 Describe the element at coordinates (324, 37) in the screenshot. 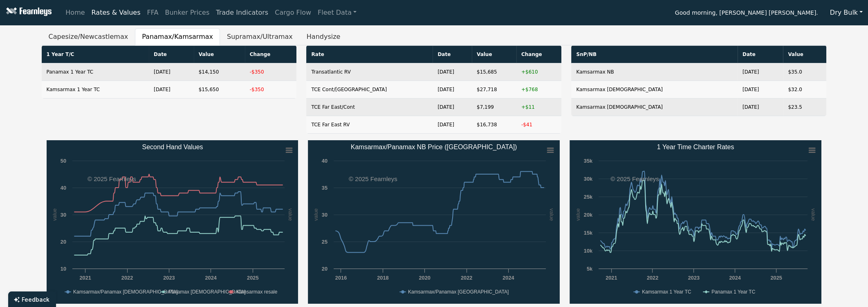

I see `button: Handysize` at that location.